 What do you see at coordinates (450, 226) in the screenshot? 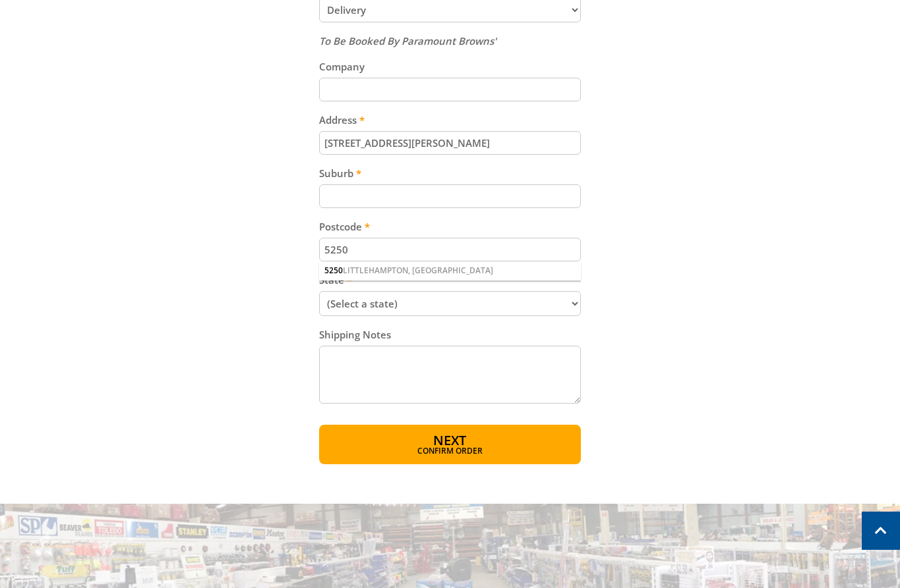
I see `label: Postcode` at bounding box center [450, 226].